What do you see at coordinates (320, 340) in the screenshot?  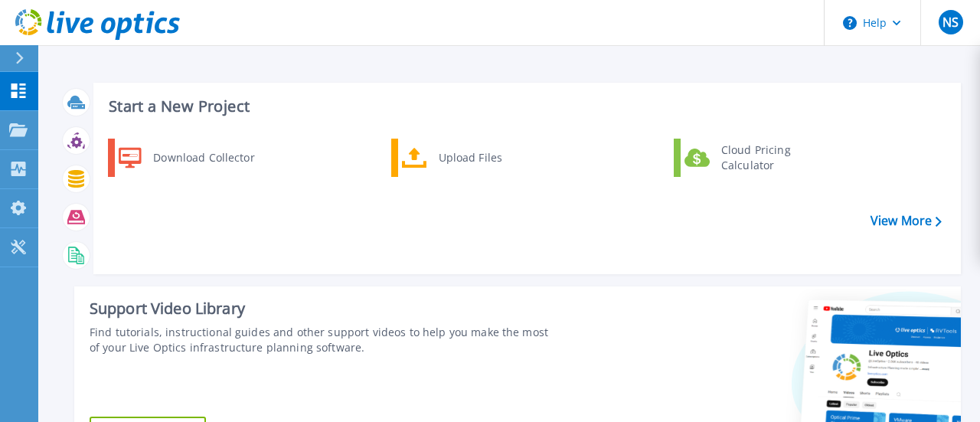 I see `div: Find tutorials, instructional guides and other support videos to help you make the most of your L...` at bounding box center [320, 340].